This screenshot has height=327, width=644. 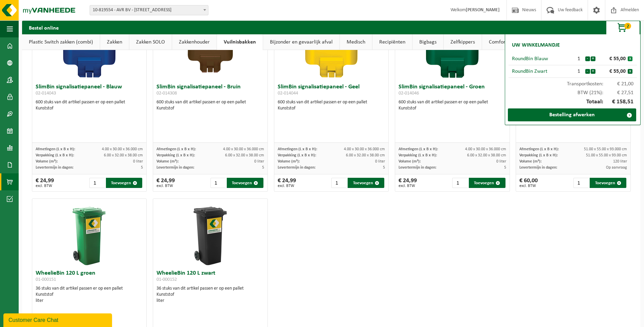 What do you see at coordinates (331, 91) in the screenshot?
I see `h3: SlimBin signalisatiepaneel - Geel` at bounding box center [331, 91].